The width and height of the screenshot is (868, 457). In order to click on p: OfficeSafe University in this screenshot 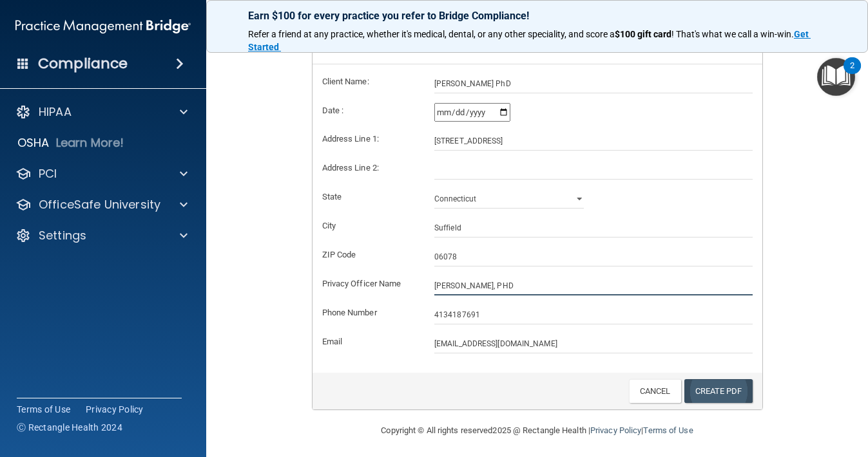, I will do `click(99, 205)`.